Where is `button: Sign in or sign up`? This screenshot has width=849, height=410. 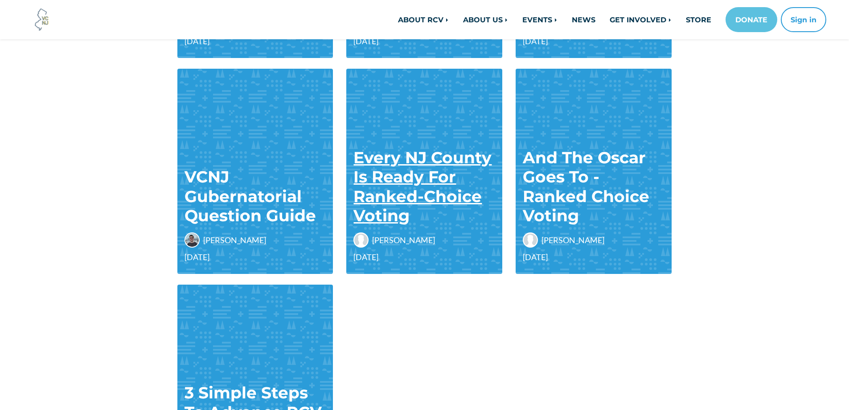
button: Sign in or sign up is located at coordinates (803, 20).